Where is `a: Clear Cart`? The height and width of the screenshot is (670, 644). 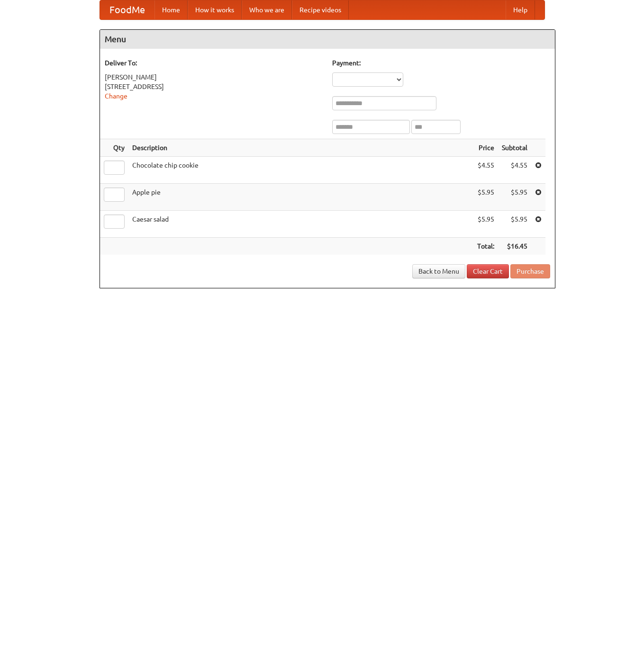 a: Clear Cart is located at coordinates (488, 272).